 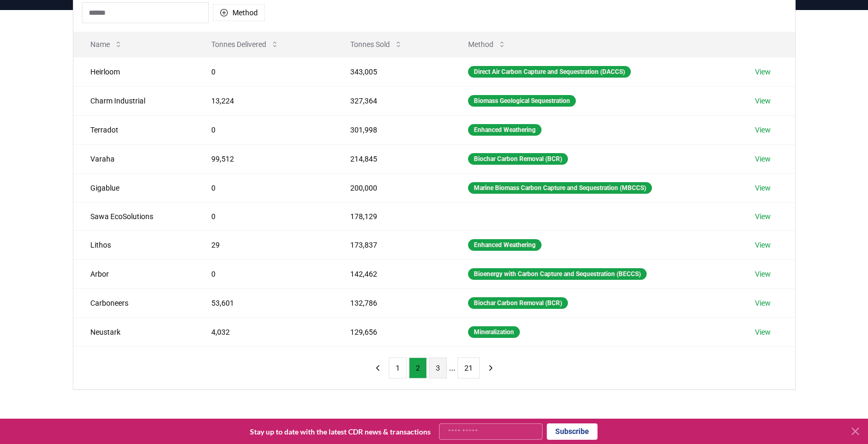 What do you see at coordinates (392, 188) in the screenshot?
I see `td: 200,000` at bounding box center [392, 188].